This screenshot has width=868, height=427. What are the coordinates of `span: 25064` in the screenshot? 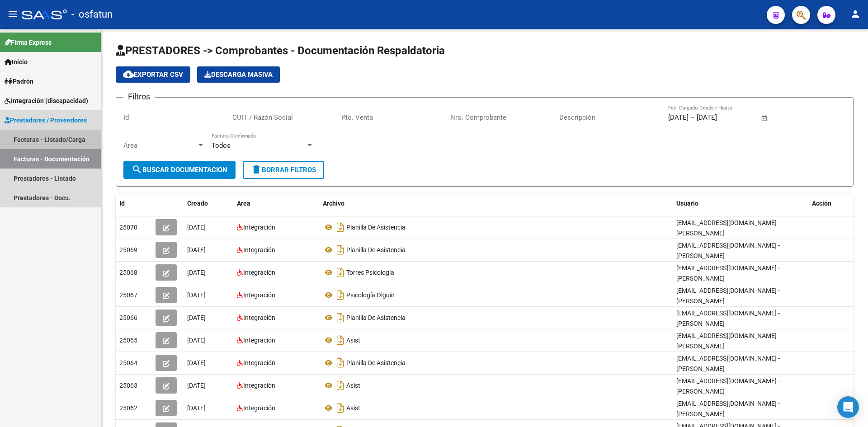 It's located at (129, 363).